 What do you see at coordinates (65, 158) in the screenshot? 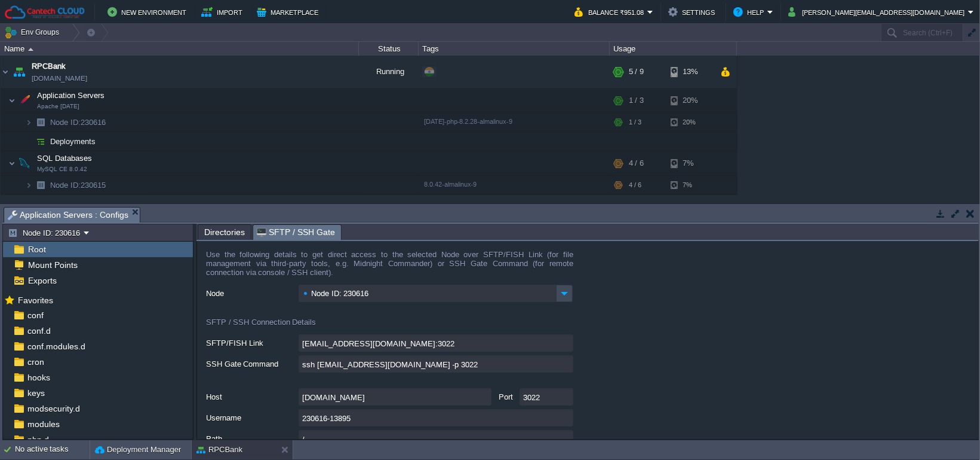
I see `a: SQL DatabasesMySQL CE 8.0.42` at bounding box center [65, 158].